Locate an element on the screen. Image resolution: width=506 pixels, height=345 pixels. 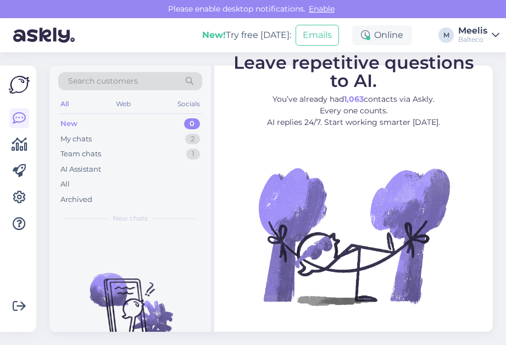
button: Emails is located at coordinates (317, 35).